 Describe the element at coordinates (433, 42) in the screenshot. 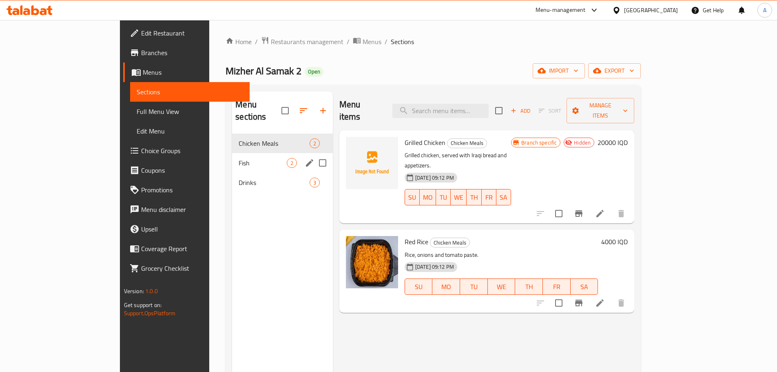

I see `nav: breadcrumb` at that location.